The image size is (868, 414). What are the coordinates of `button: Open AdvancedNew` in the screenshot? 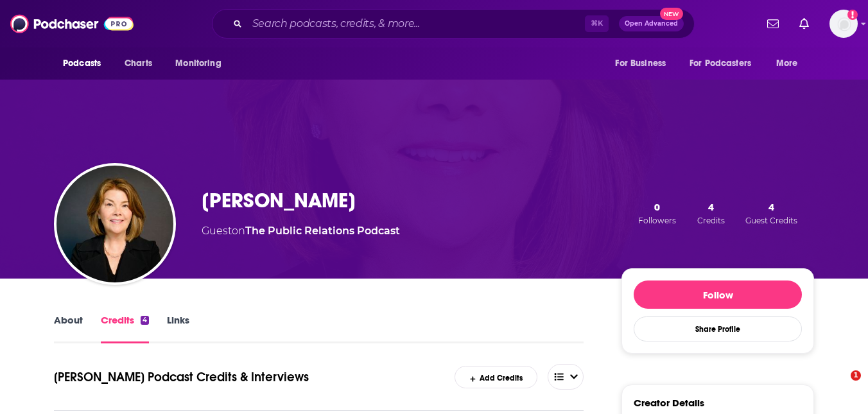 It's located at (651, 24).